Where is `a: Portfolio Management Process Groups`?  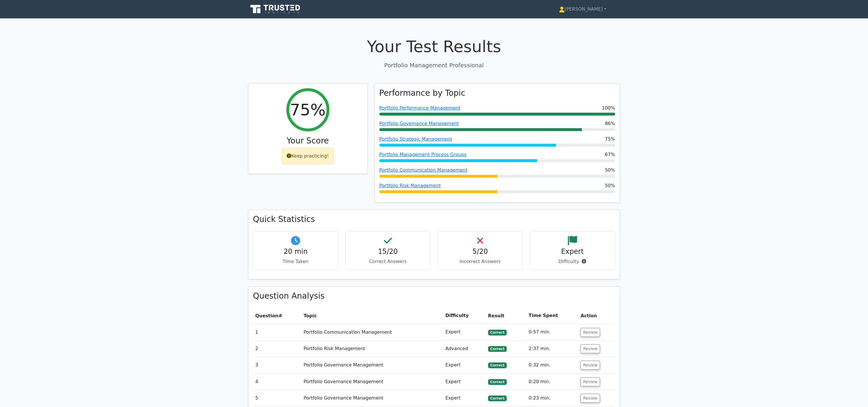 a: Portfolio Management Process Groups is located at coordinates (423, 154).